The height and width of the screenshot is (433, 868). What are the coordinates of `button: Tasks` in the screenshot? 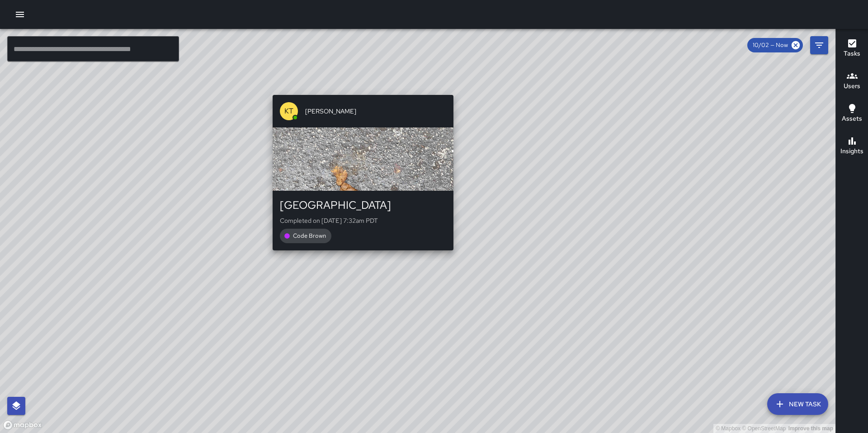 It's located at (852, 49).